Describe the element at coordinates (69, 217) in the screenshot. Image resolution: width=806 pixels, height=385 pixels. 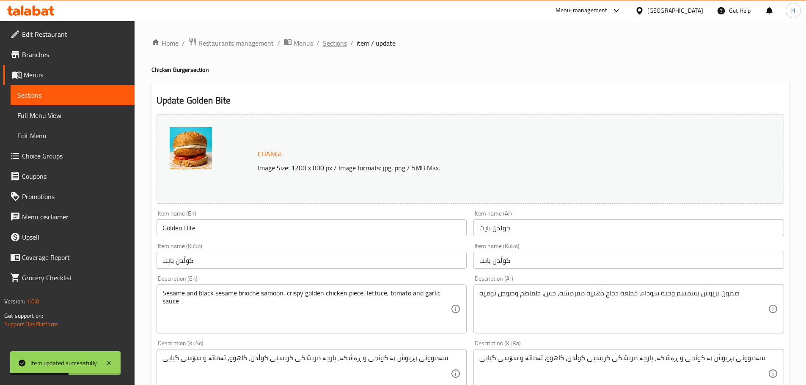
I see `a: Menu disclaimer` at that location.